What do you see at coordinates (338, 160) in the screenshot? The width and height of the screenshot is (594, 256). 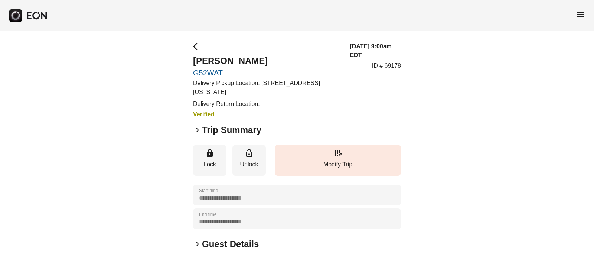 I see `button: Modify Trip` at bounding box center [338, 160].